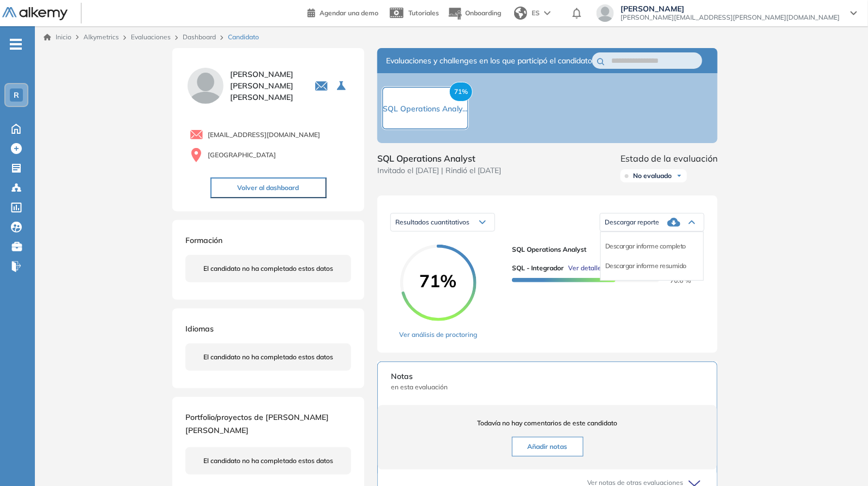 The image size is (868, 486). What do you see at coordinates (438, 334) in the screenshot?
I see `a: Ver análisis de proctoring` at bounding box center [438, 334].